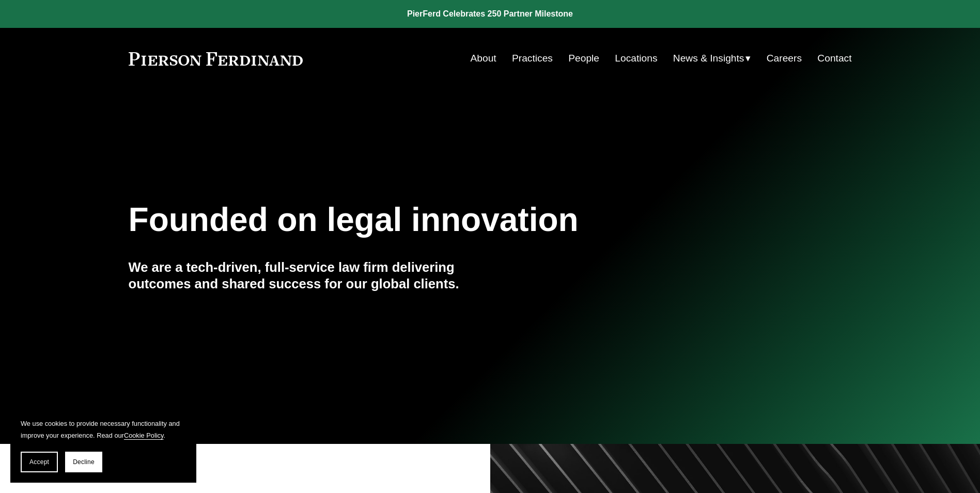 The image size is (980, 493). What do you see at coordinates (484, 58) in the screenshot?
I see `a: About` at bounding box center [484, 58].